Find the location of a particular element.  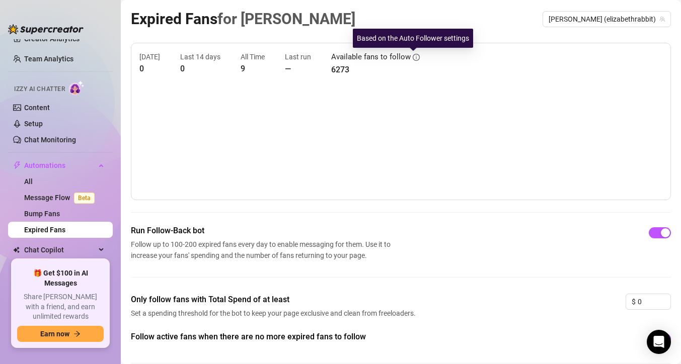

a: Bump Fans is located at coordinates (42, 214).